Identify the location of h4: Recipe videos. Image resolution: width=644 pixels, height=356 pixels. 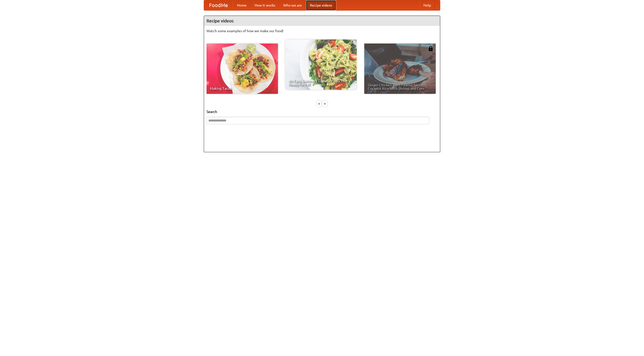
(322, 21).